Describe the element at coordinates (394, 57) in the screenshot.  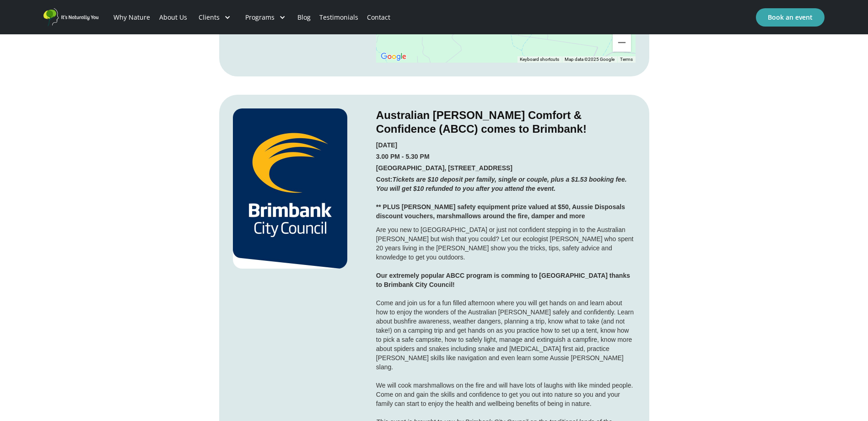
I see `a: Open this area in Google Maps (opens a new window)` at that location.